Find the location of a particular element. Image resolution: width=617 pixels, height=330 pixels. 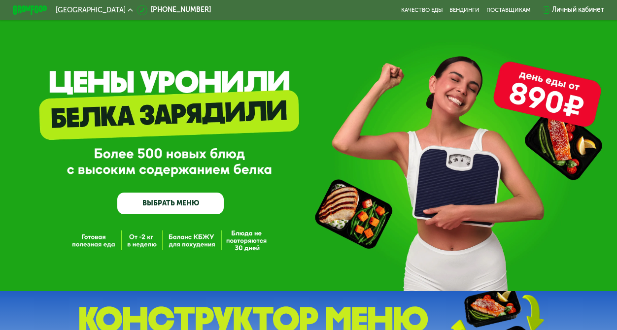

a: ВЫБРАТЬ МЕНЮ is located at coordinates (171, 203).